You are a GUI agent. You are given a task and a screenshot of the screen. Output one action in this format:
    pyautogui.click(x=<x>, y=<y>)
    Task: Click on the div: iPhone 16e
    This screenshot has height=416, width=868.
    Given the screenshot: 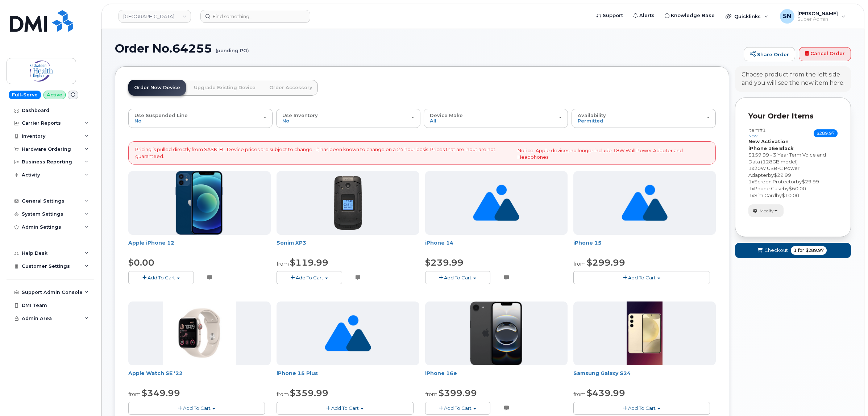 What is the action you would take?
    pyautogui.click(x=496, y=377)
    